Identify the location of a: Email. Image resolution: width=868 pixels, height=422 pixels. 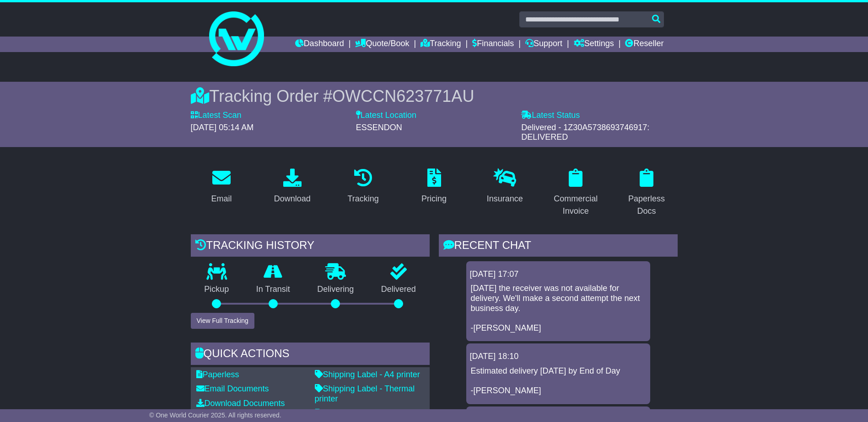
(221, 187).